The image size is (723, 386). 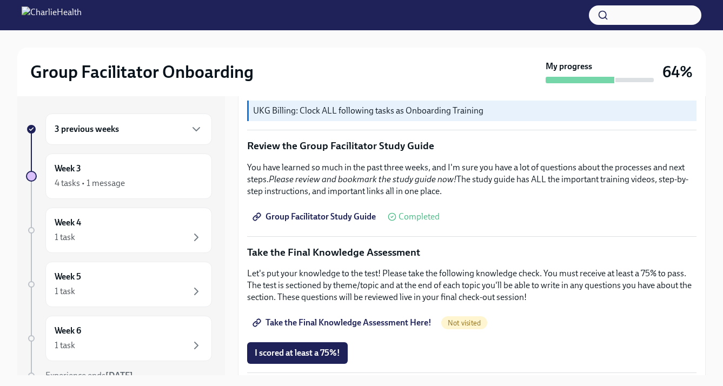 What do you see at coordinates (464, 323) in the screenshot?
I see `span: Not visited` at bounding box center [464, 323].